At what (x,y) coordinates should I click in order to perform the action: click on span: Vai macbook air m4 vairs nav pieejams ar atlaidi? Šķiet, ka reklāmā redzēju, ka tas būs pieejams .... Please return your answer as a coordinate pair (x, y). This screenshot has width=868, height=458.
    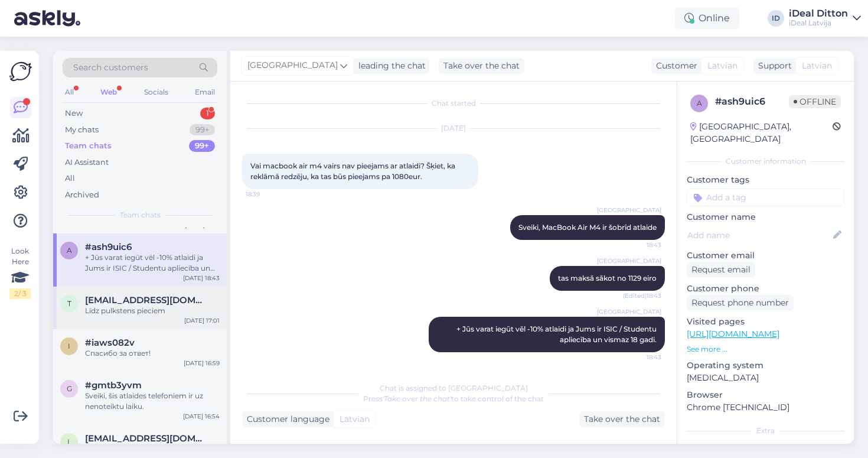
    Looking at the image, I should click on (354, 171).